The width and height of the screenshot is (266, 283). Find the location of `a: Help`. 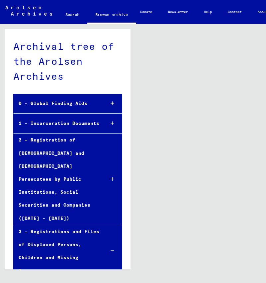

a: Help is located at coordinates (208, 12).